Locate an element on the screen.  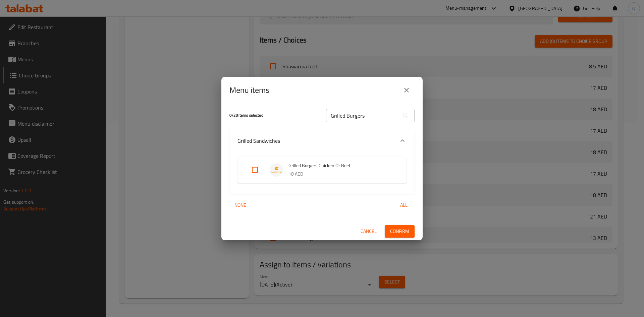
input: Search in items is located at coordinates (363, 116).